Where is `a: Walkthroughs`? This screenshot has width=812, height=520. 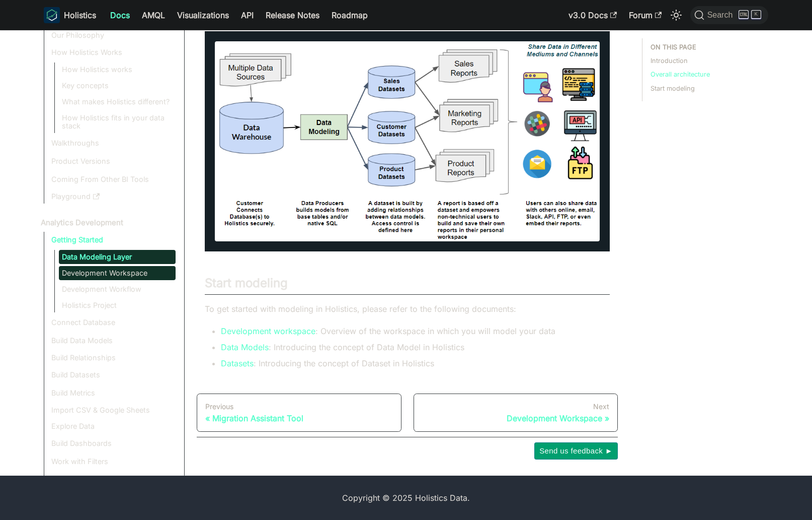
a: Walkthroughs is located at coordinates (112, 143).